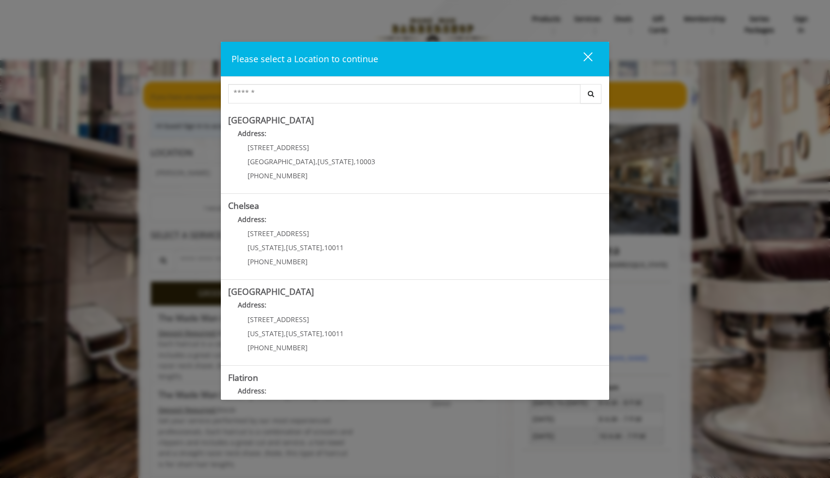  Describe the element at coordinates (591, 94) in the screenshot. I see `i: Search button` at that location.